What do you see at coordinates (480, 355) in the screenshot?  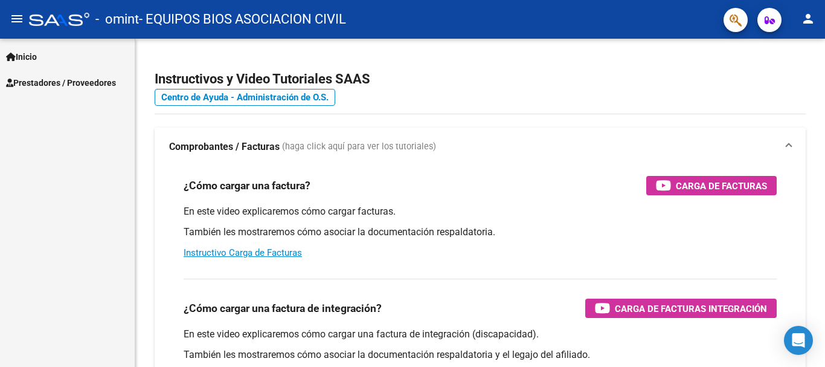 I see `p: También les mostraremos cómo asociar la documentación respaldatoria y el legajo del afiliado.` at bounding box center [480, 355].